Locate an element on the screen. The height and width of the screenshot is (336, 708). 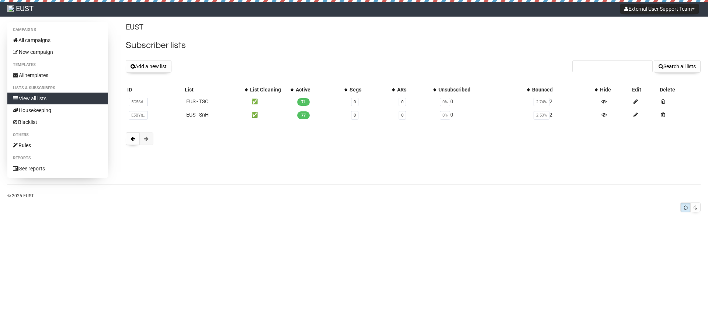
button: Add a new list is located at coordinates (149, 66).